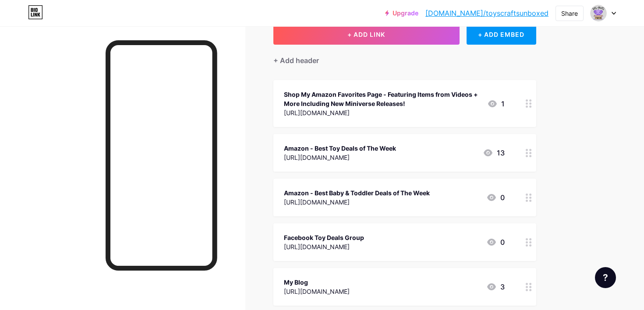 The width and height of the screenshot is (644, 310). Describe the element at coordinates (501, 34) in the screenshot. I see `div: + ADD EMBED` at that location.